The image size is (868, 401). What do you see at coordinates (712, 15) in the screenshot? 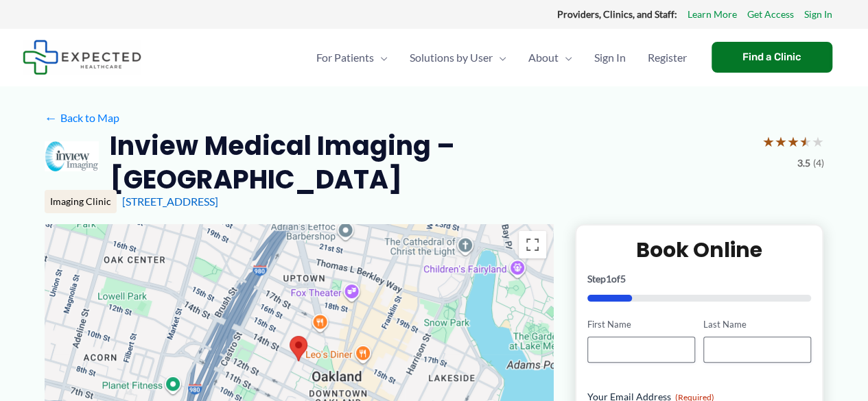
I see `a: Learn More` at bounding box center [712, 15].